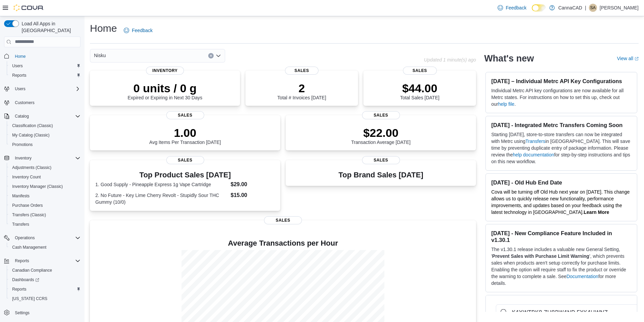  Describe the element at coordinates (45, 168) in the screenshot. I see `span: Adjustments (Classic)` at that location.